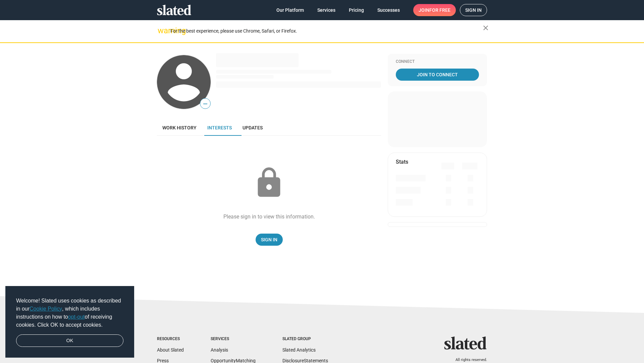 The height and width of the screenshot is (363, 644). What do you see at coordinates (434, 10) in the screenshot?
I see `span: Join` at bounding box center [434, 10].